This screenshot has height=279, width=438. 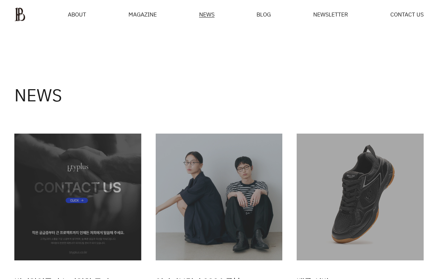 What do you see at coordinates (264, 14) in the screenshot?
I see `span: BLOG` at bounding box center [264, 14].